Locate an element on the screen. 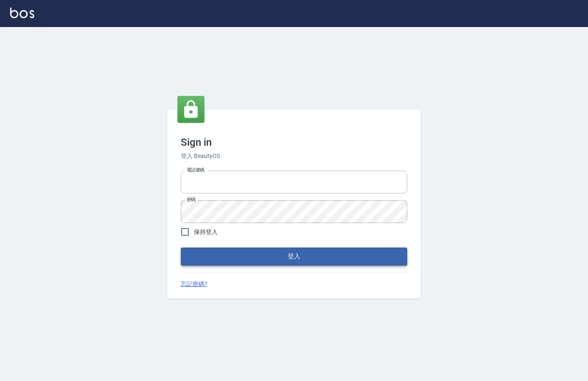  span: 保持登入 is located at coordinates (206, 232).